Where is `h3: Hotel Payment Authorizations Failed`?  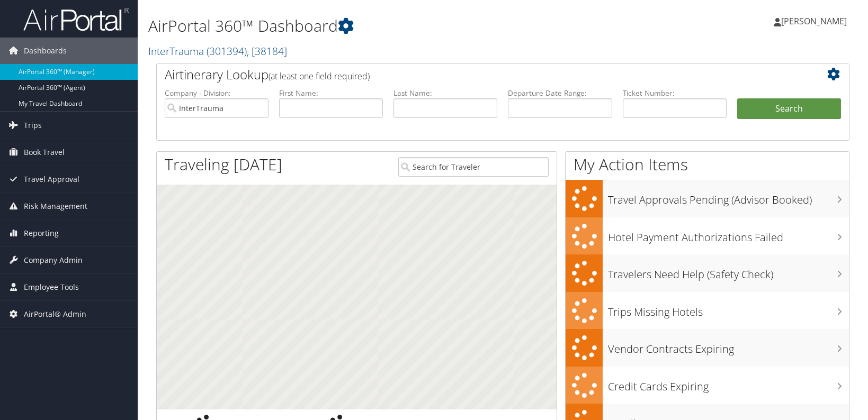
h3: Hotel Payment Authorizations Failed is located at coordinates (728, 235).